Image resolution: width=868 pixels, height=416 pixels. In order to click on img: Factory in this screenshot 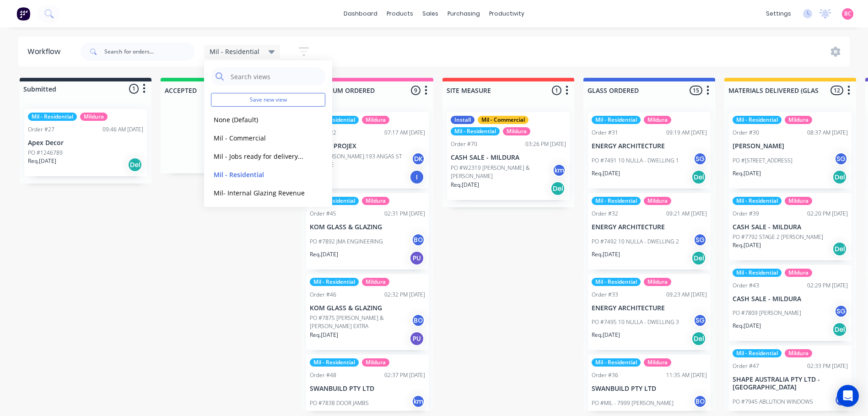, I will do `click(23, 14)`.